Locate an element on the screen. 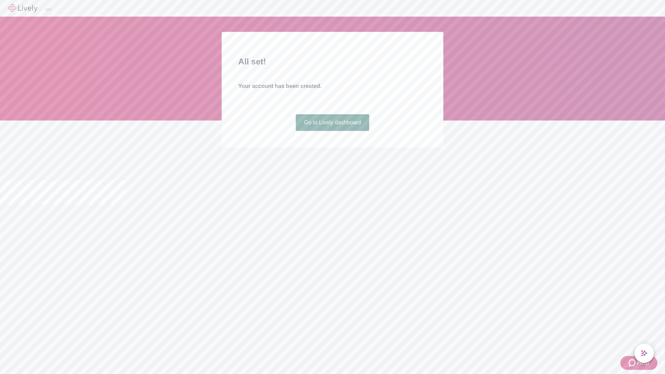 The width and height of the screenshot is (665, 374). svg: Zendesk support icon is located at coordinates (633, 363).